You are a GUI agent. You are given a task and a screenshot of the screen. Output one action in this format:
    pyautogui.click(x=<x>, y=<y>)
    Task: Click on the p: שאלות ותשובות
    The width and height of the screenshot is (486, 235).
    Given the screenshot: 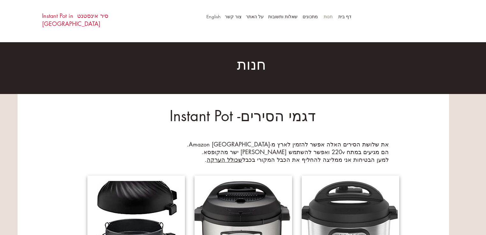 What is the action you would take?
    pyautogui.click(x=283, y=17)
    